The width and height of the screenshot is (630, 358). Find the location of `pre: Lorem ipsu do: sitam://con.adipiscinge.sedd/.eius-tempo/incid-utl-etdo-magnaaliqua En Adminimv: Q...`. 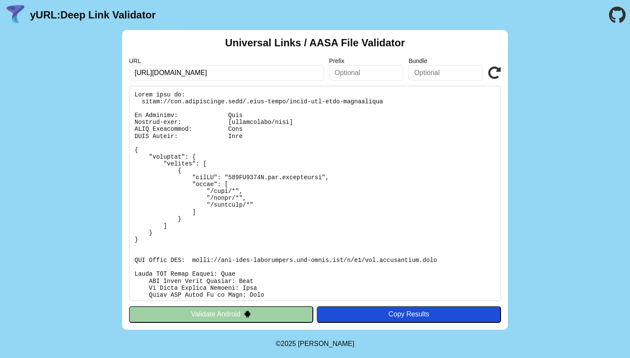

pre: Lorem ipsu do: sitam://con.adipiscinge.sedd/.eius-tempo/incid-utl-etdo-magnaaliqua En Adminimv: Q... is located at coordinates (315, 193).